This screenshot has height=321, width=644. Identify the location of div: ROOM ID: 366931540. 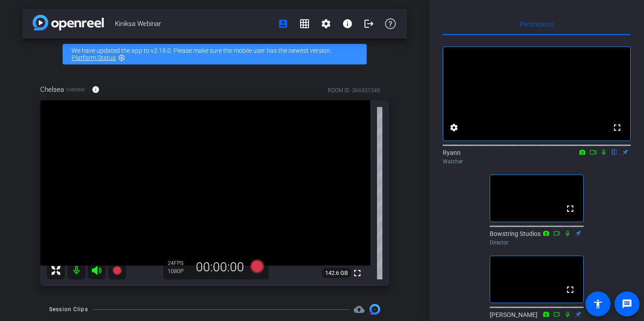
(354, 90).